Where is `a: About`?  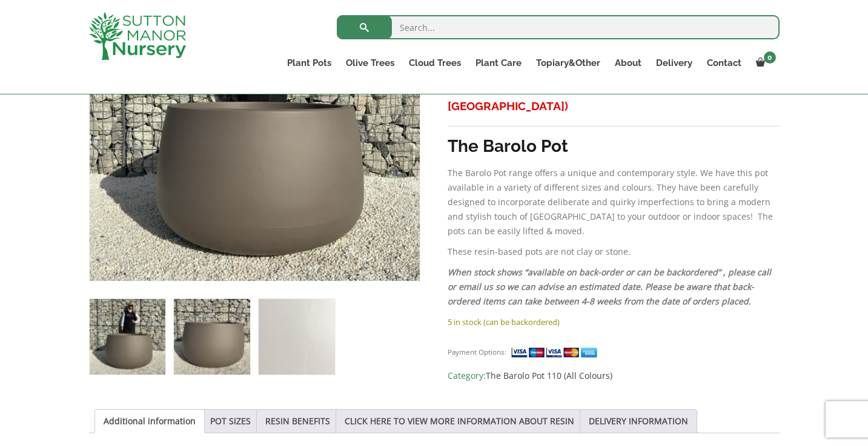
a: About is located at coordinates (628, 63).